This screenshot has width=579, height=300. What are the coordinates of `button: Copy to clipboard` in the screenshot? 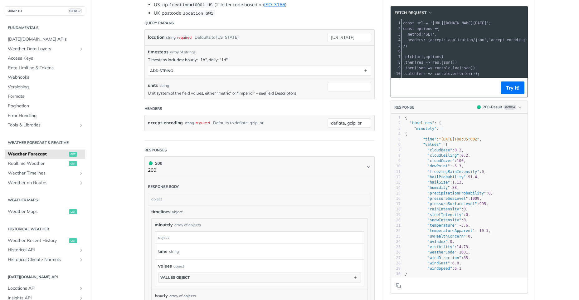 It's located at (398, 88).